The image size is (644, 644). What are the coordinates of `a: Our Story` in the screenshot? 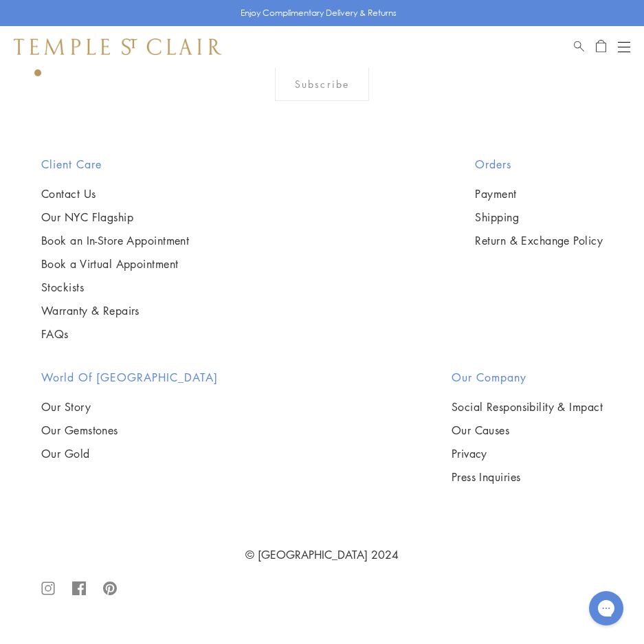 It's located at (129, 407).